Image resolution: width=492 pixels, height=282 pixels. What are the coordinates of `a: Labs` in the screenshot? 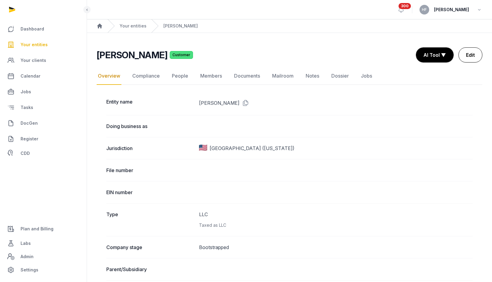 It's located at (43, 243).